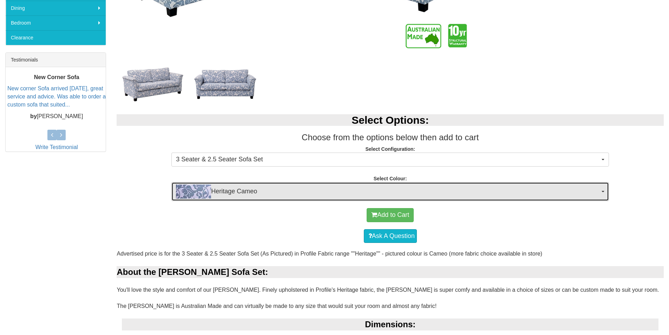  What do you see at coordinates (56, 60) in the screenshot?
I see `div: Testimonials` at bounding box center [56, 60].